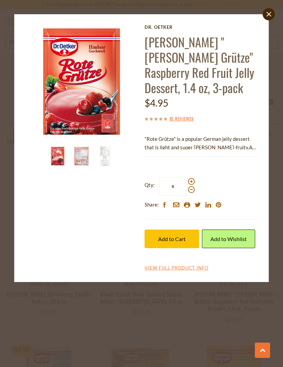  What do you see at coordinates (149, 185) in the screenshot?
I see `strong: Qty:` at bounding box center [149, 185].